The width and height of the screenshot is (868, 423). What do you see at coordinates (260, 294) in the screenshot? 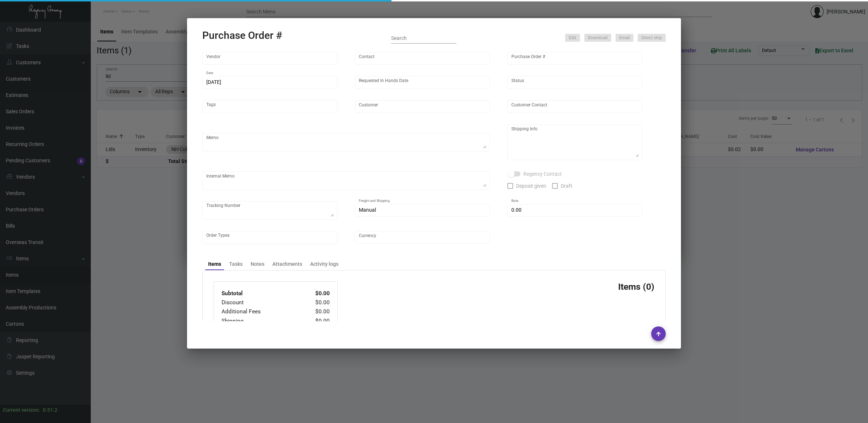
I see `td: Subtotal` at bounding box center [260, 294].